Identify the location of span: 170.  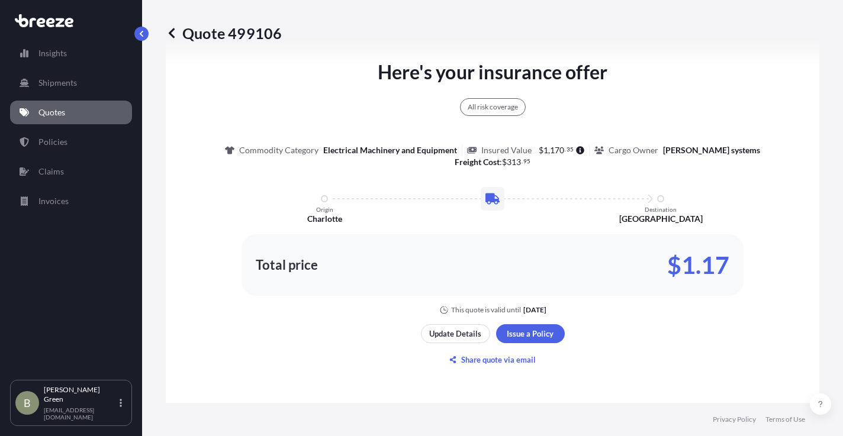
(557, 150).